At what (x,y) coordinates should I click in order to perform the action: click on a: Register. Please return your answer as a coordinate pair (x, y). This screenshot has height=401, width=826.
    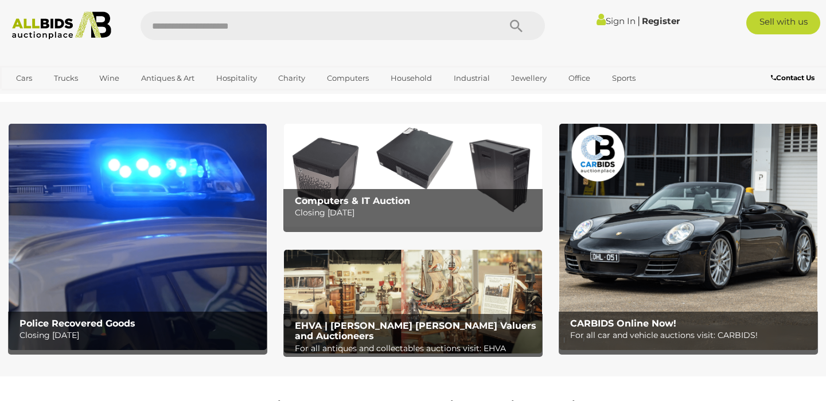
    Looking at the image, I should click on (660, 21).